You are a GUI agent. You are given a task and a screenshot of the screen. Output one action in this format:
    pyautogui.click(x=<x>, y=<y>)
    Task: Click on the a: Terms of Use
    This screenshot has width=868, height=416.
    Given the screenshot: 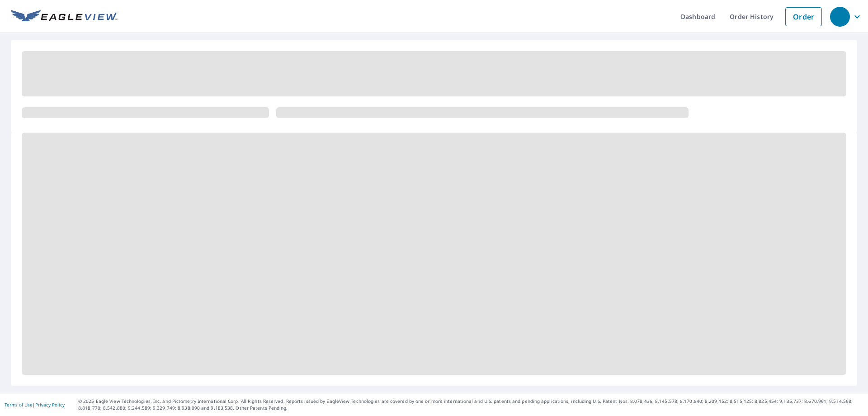 What is the action you would take?
    pyautogui.click(x=18, y=404)
    